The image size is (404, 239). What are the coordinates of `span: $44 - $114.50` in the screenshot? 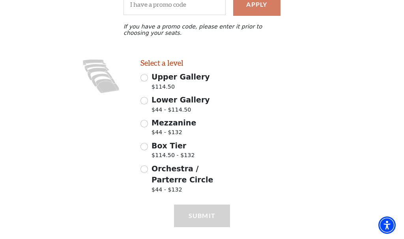 It's located at (181, 111).